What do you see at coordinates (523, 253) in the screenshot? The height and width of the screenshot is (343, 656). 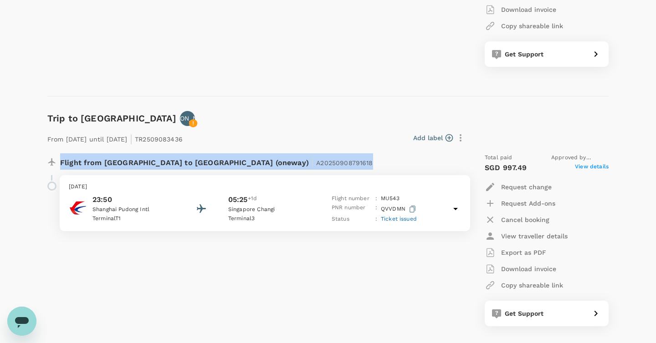 I see `p: Export as PDF` at bounding box center [523, 253].